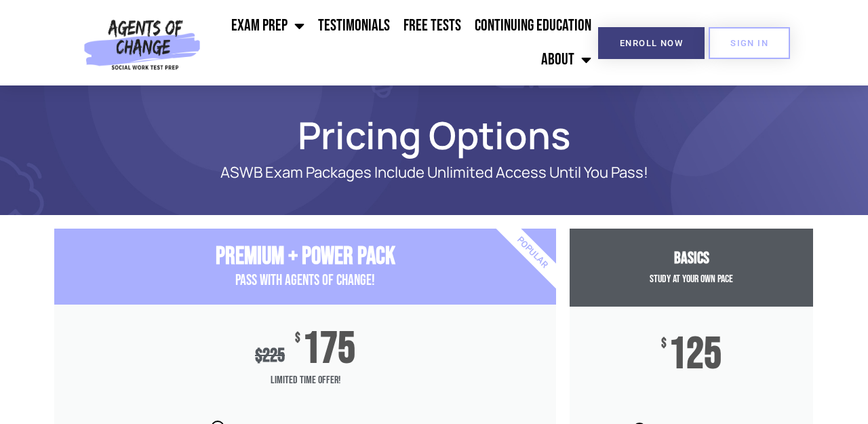 The image size is (868, 424). Describe the element at coordinates (305, 256) in the screenshot. I see `h3: Premium + Power Pack` at that location.